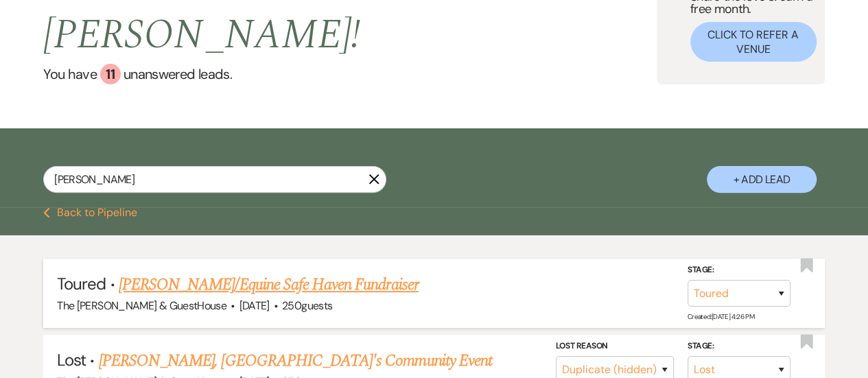 This screenshot has width=868, height=378. Describe the element at coordinates (761, 180) in the screenshot. I see `button: + Add Lead` at that location.